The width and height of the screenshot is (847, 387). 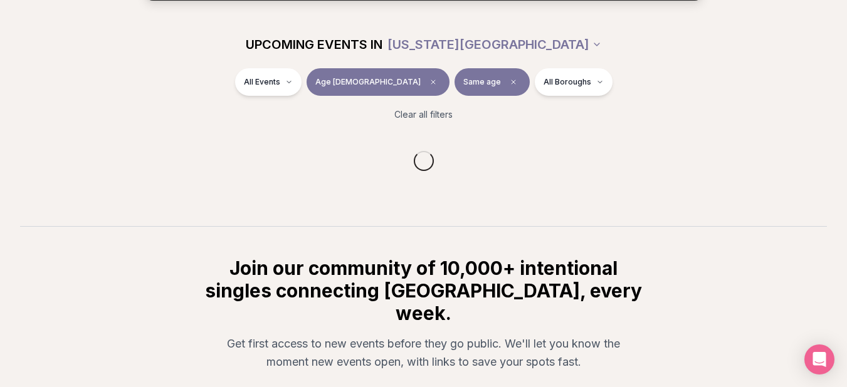 What do you see at coordinates (424, 353) in the screenshot?
I see `p: Get first access to new events before they go public. We'll let you know the moment new events op...` at bounding box center [424, 353].